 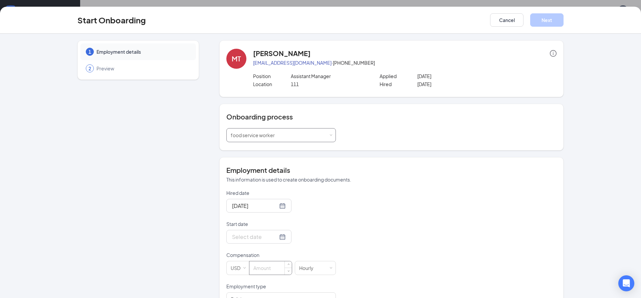 I want to click on p: Employment type, so click(x=281, y=287).